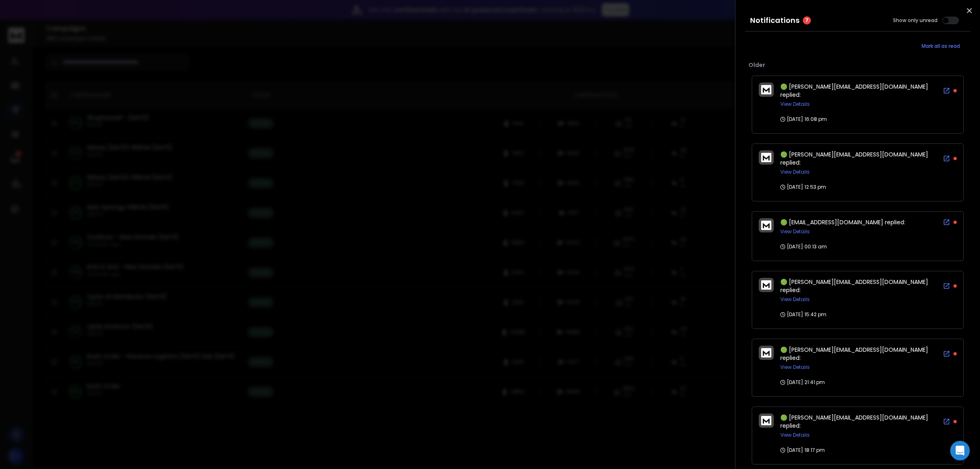 The width and height of the screenshot is (980, 469). What do you see at coordinates (942, 46) in the screenshot?
I see `button: Mark all as read` at bounding box center [942, 46].